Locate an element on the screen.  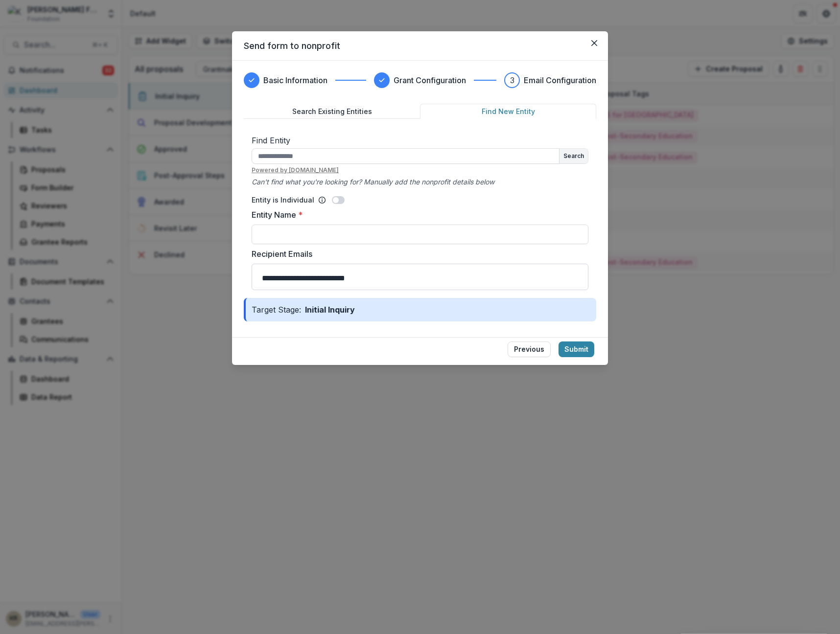
h3: Basic Information is located at coordinates (295, 80).